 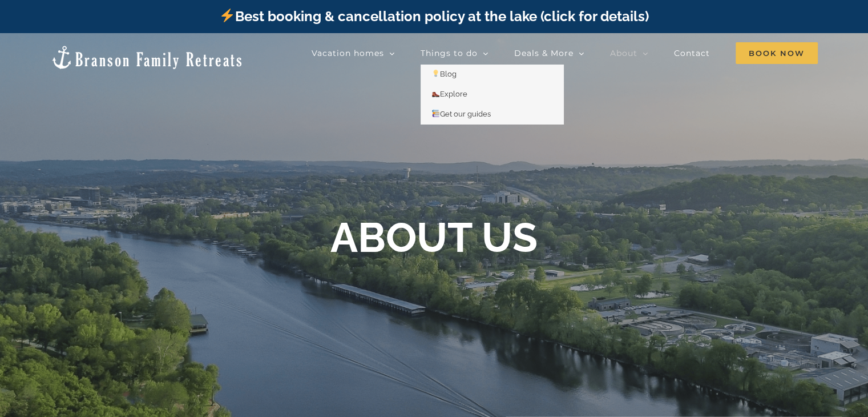 I want to click on a: Deals & More, so click(x=549, y=53).